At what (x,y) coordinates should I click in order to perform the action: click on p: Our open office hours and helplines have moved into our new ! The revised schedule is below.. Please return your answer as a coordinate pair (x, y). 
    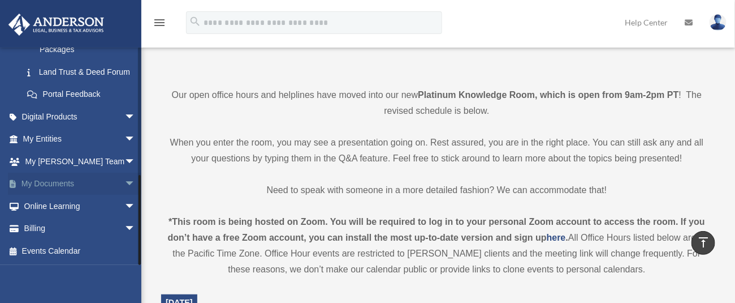
    Looking at the image, I should click on (437, 103).